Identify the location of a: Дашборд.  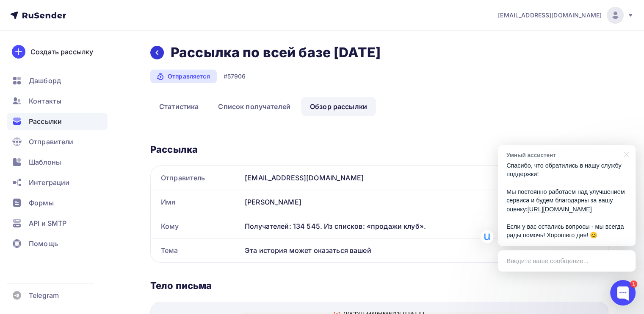
(57, 81).